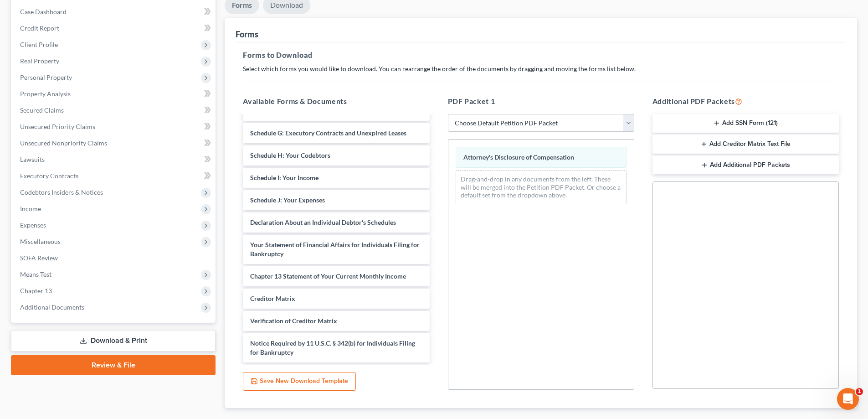 This screenshot has height=419, width=868. I want to click on span: Schedule I: Your Income, so click(284, 177).